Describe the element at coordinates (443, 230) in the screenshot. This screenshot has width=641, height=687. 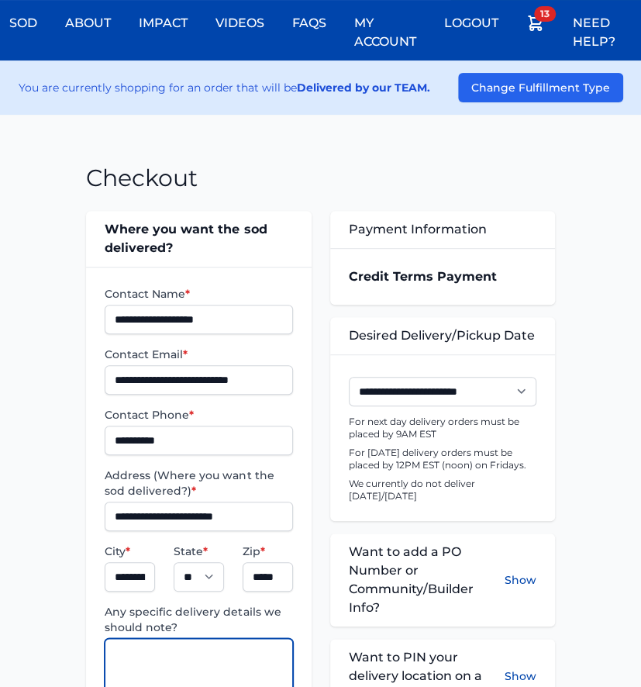
I see `div: Payment Information` at that location.